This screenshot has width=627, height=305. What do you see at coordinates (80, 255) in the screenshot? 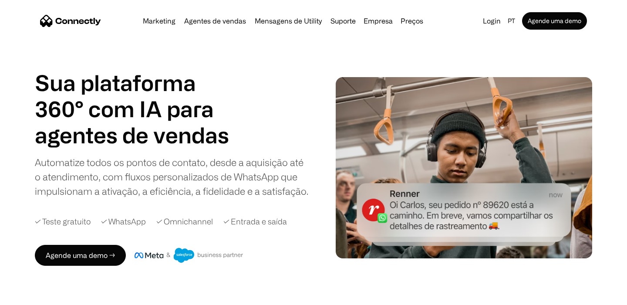
I see `a: Agende uma demo →` at bounding box center [80, 255].